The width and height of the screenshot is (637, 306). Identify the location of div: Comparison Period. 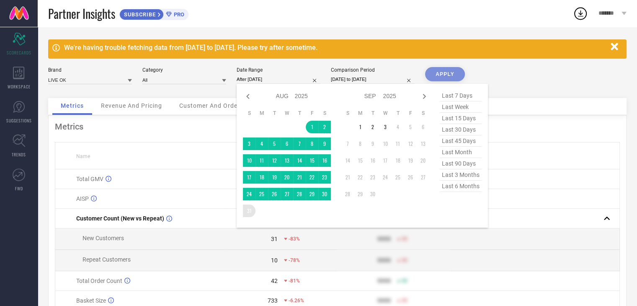
(373, 70).